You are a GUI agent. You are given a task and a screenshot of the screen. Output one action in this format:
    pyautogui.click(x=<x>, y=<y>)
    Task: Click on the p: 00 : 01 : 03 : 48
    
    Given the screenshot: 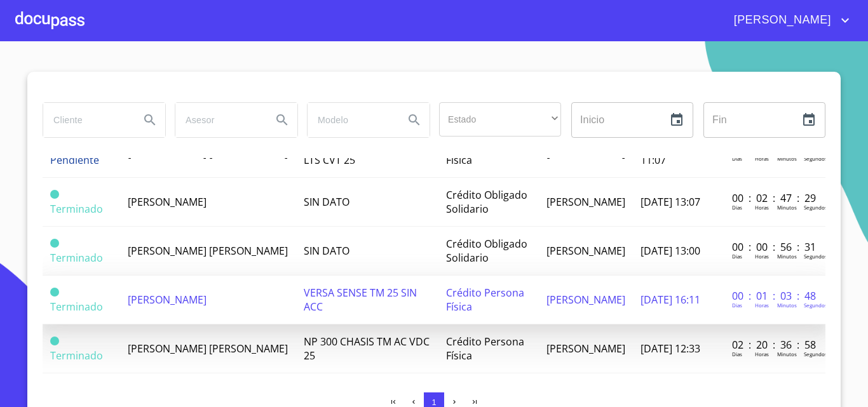 What is the action you would take?
    pyautogui.click(x=774, y=296)
    